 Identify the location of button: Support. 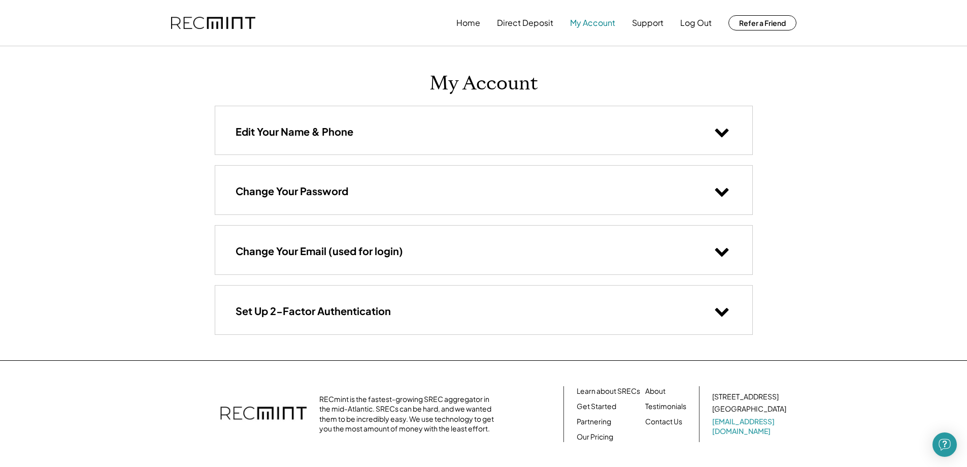
(648, 23).